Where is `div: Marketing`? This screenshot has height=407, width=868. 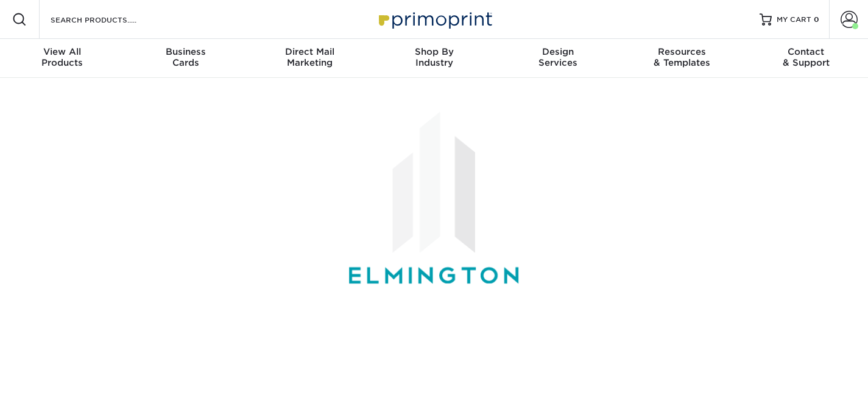
div: Marketing is located at coordinates (310, 57).